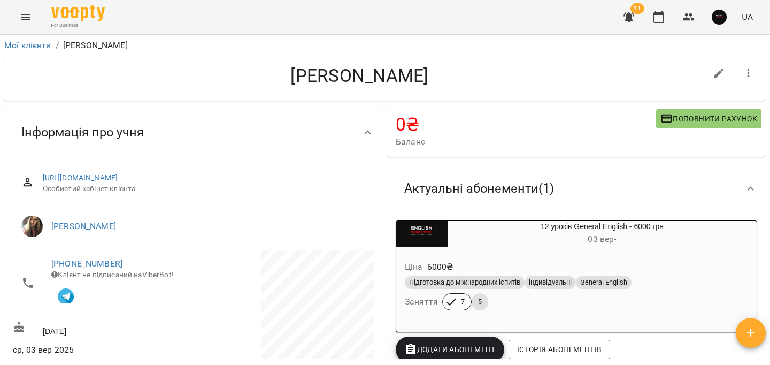 This screenshot has height=365, width=770. What do you see at coordinates (709, 119) in the screenshot?
I see `button: Поповнити рахунок` at bounding box center [709, 119].